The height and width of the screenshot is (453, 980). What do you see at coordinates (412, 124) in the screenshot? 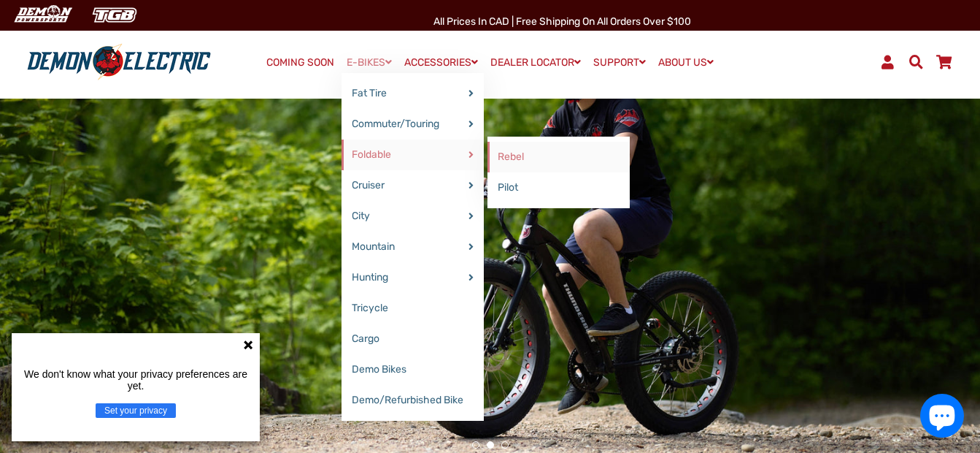
I see `a: Commuter/Touring` at bounding box center [412, 124].